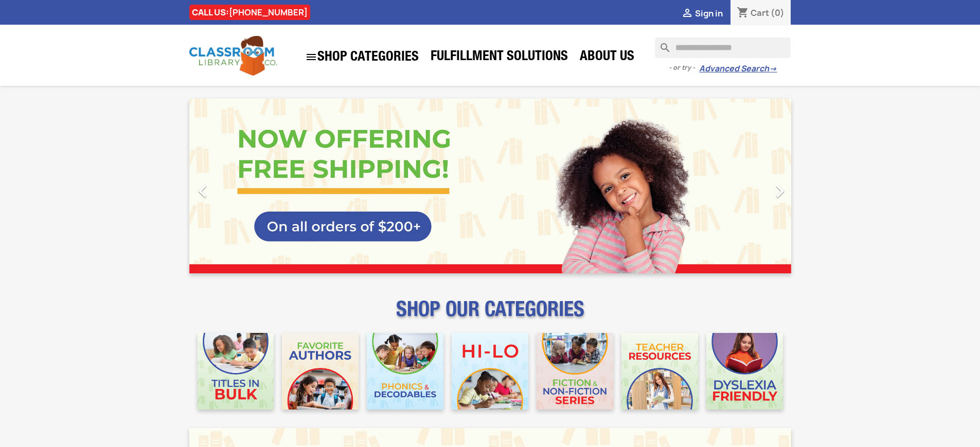 This screenshot has height=447, width=980. What do you see at coordinates (234, 186) in the screenshot?
I see `a: Previous` at bounding box center [234, 186].